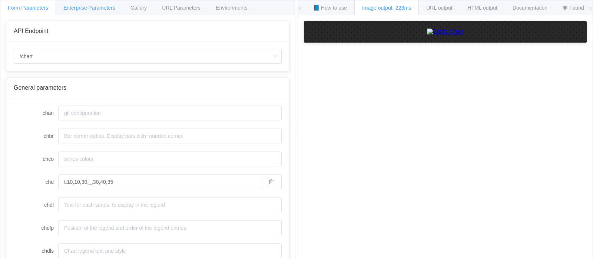  I want to click on span: Image output, so click(386, 8).